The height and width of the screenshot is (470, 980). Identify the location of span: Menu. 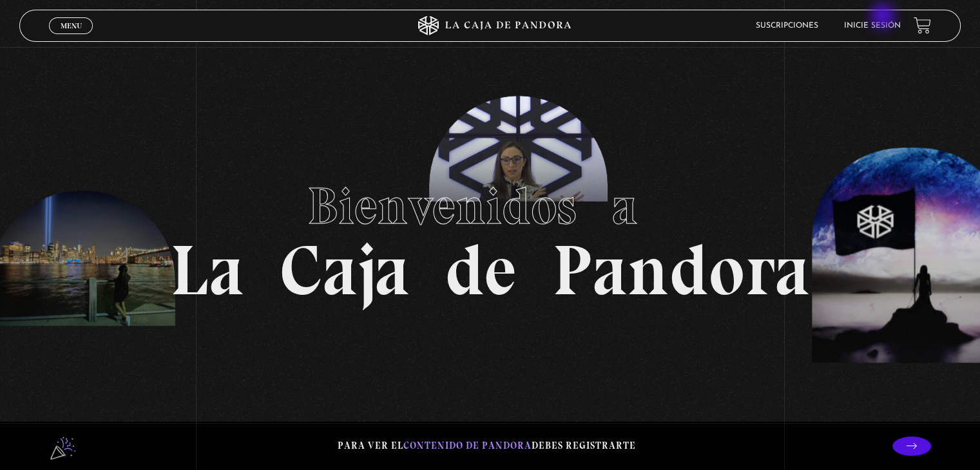
(71, 25).